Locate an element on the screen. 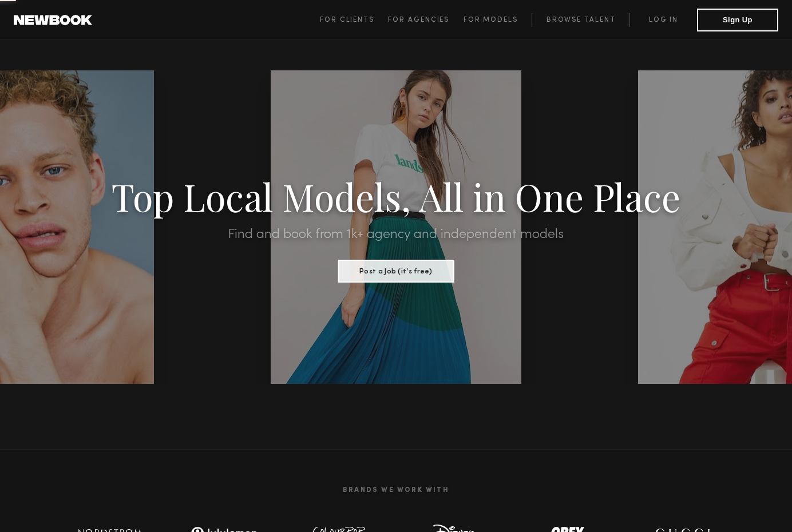 The image size is (792, 532). h2: Brands We Work With is located at coordinates (396, 490).